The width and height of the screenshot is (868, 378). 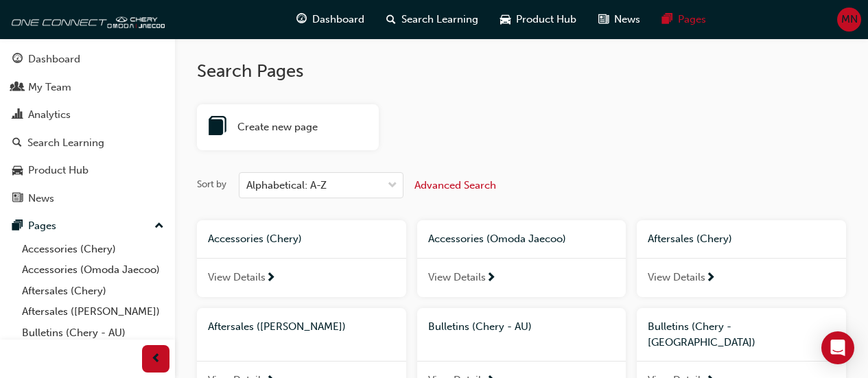 What do you see at coordinates (741, 258) in the screenshot?
I see `a: Aftersales (Chery)View Details` at bounding box center [741, 258].